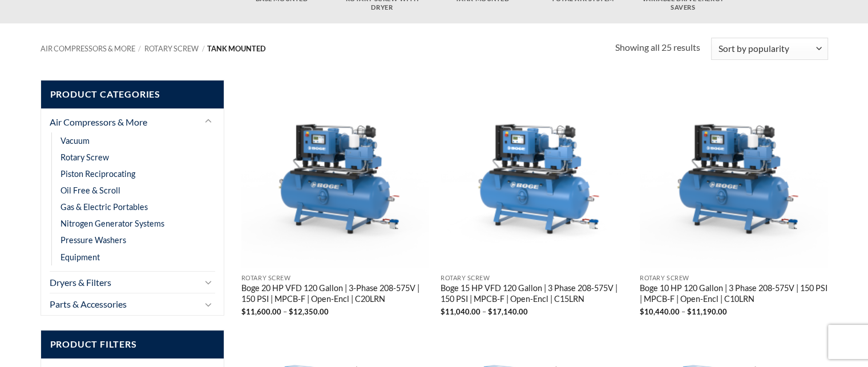  I want to click on a: Parts & Accessories, so click(125, 304).